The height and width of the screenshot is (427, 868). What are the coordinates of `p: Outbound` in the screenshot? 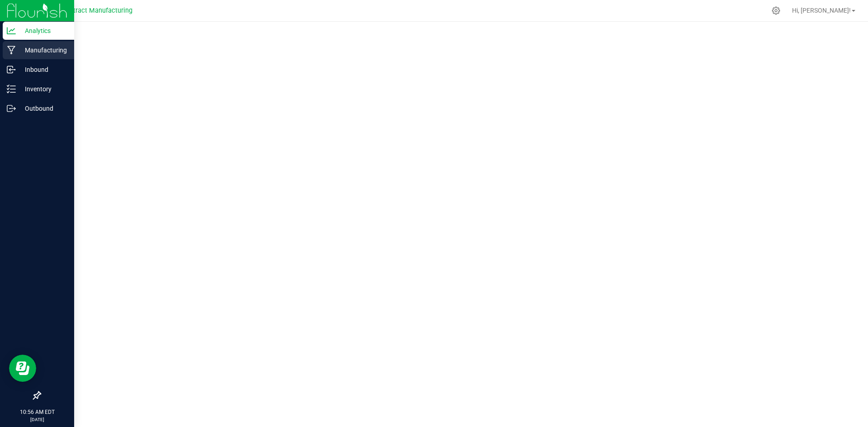 It's located at (43, 108).